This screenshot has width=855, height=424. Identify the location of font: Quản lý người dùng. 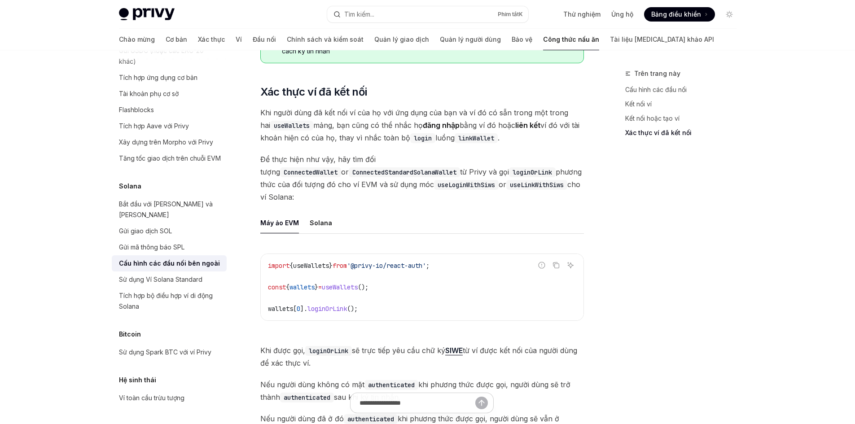
(471, 39).